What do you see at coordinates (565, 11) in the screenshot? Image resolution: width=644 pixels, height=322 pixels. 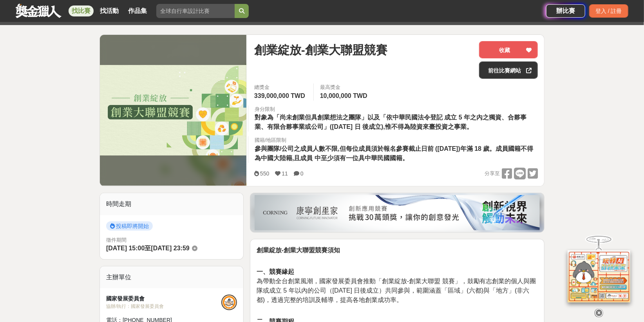 I see `a: 辦比賽` at bounding box center [565, 11].